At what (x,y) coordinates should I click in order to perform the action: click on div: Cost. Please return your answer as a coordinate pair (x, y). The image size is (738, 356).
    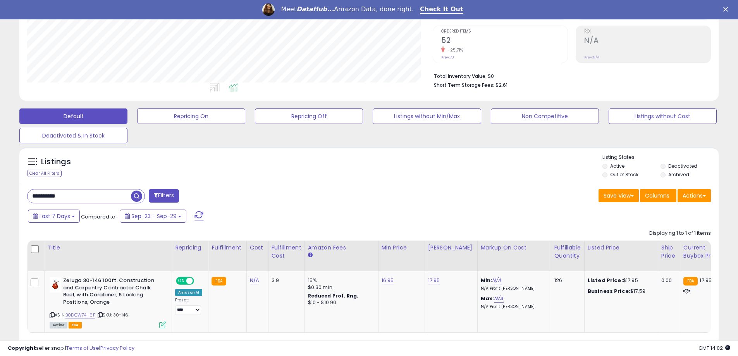
    Looking at the image, I should click on (257, 248).